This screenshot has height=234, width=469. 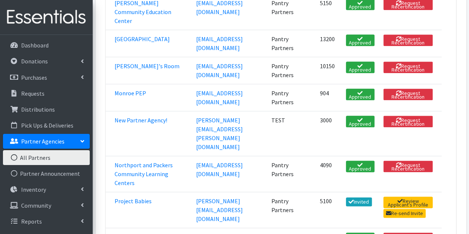 What do you see at coordinates (329, 97) in the screenshot?
I see `td: 904` at bounding box center [329, 97].